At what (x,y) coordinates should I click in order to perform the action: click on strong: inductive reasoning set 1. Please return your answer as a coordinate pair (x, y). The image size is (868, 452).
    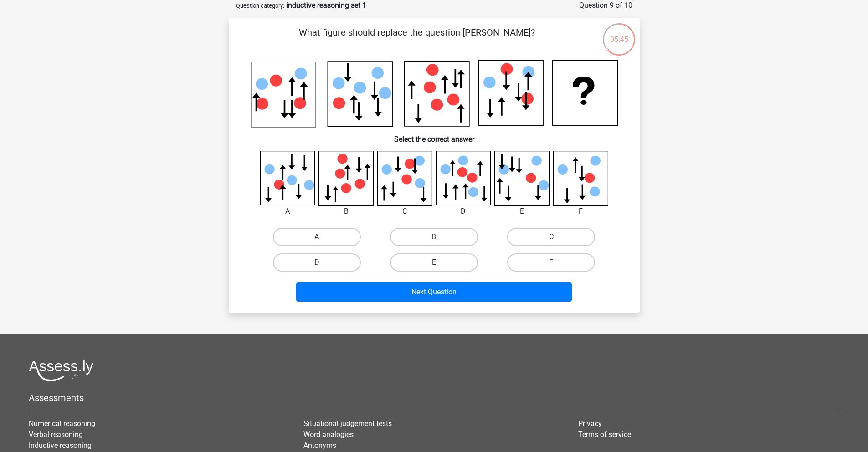
    Looking at the image, I should click on (326, 5).